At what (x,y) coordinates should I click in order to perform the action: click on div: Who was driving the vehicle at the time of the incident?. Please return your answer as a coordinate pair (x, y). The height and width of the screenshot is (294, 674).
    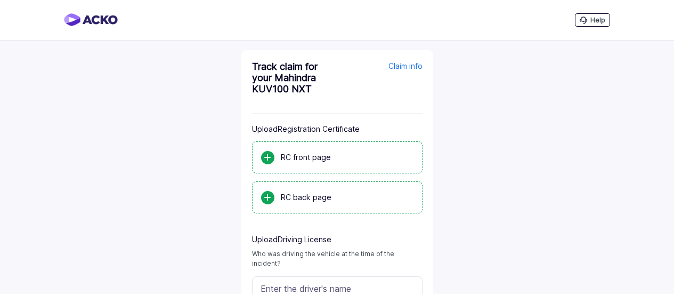
    Looking at the image, I should click on (338, 259).